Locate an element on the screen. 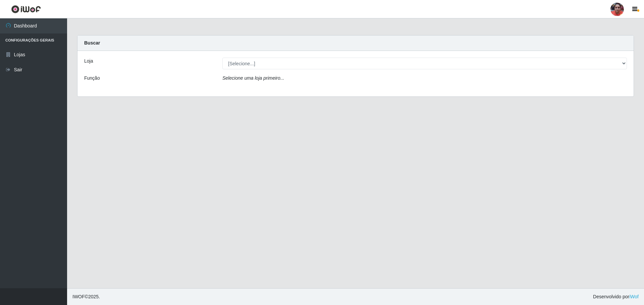 The image size is (644, 305). strong: Buscar is located at coordinates (92, 43).